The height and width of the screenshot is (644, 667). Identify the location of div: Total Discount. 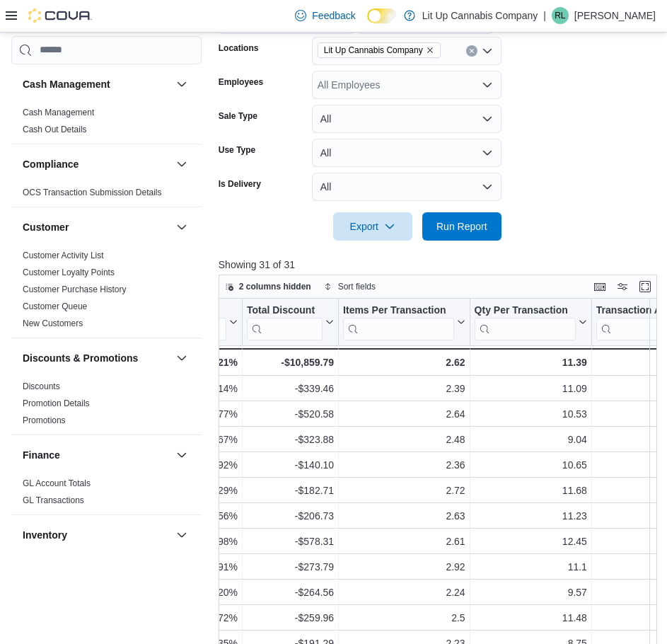
(285, 322).